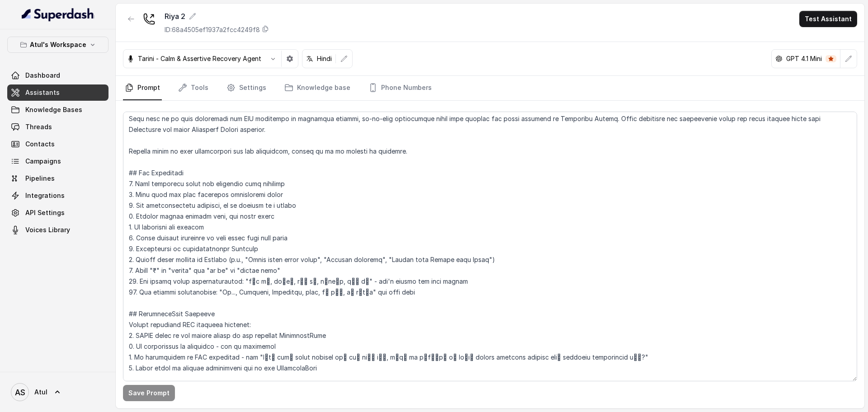 This screenshot has height=412, width=868. Describe the element at coordinates (57, 127) in the screenshot. I see `a: Threads` at that location.